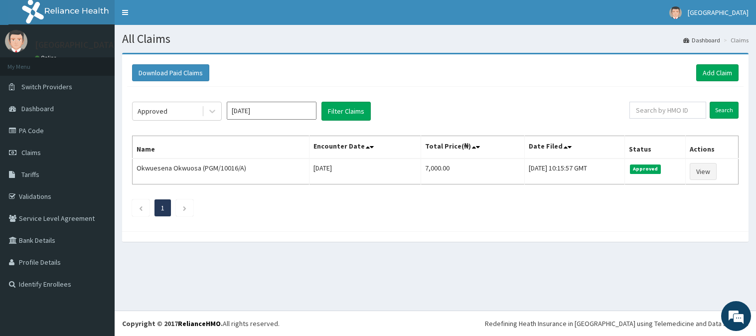 The image size is (756, 336). I want to click on a: Online, so click(47, 58).